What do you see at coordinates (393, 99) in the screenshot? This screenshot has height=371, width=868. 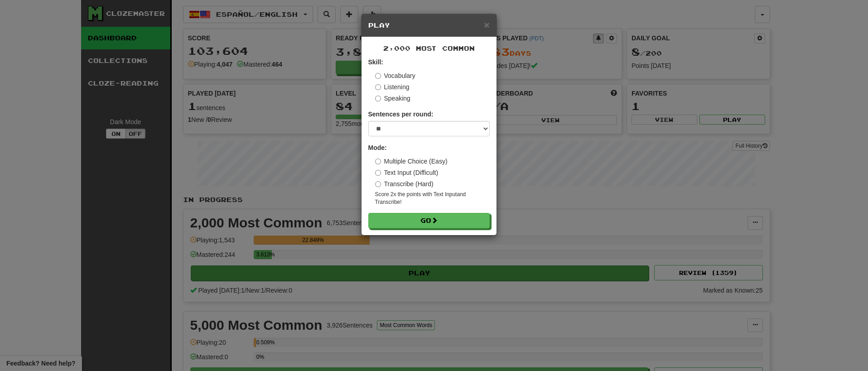 I see `label: Speaking` at bounding box center [393, 99].